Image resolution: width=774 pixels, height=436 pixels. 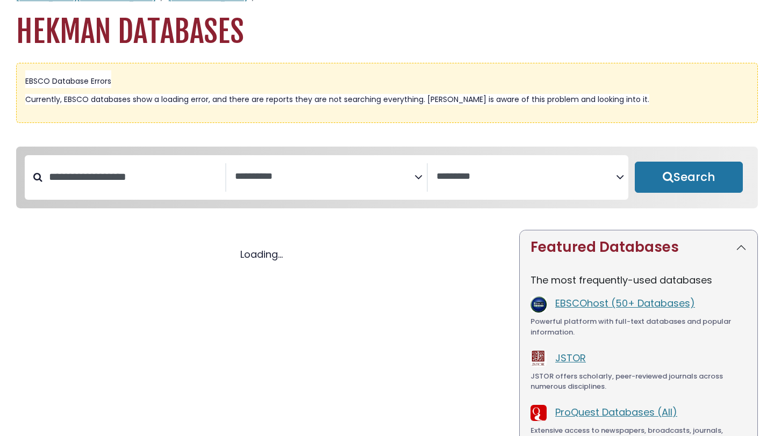 I want to click on span: Currently, EBSCO databases show a loading error, and there are reports they are not searching eve..., so click(x=337, y=99).